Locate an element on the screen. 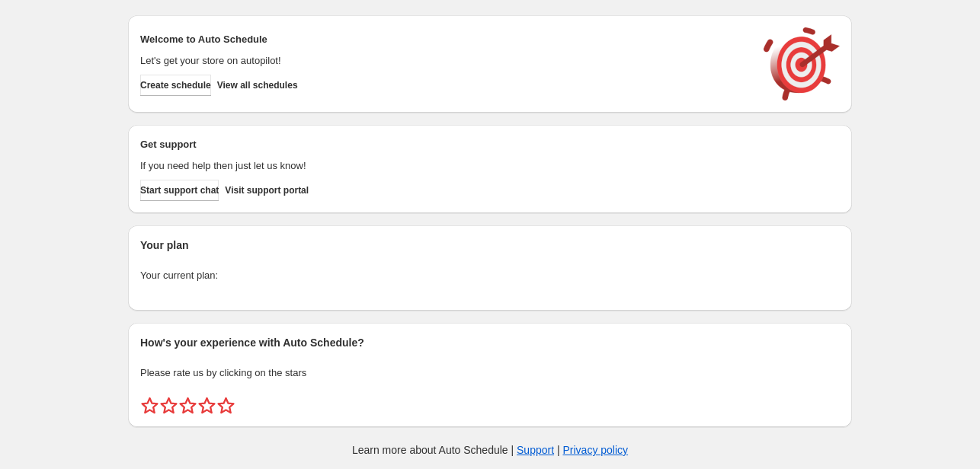  span: Visit support portal is located at coordinates (267, 190).